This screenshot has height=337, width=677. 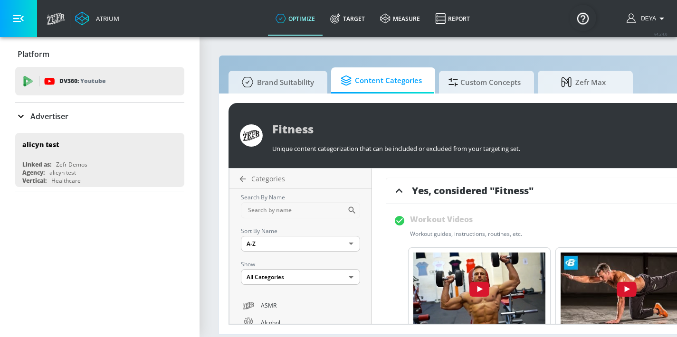 I want to click on div: Vertical:, so click(x=34, y=181).